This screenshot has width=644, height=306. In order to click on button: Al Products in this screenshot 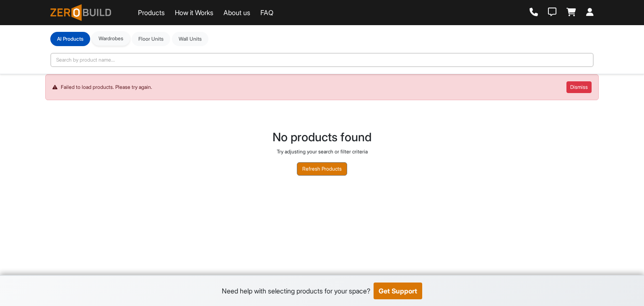, I will do `click(70, 39)`.